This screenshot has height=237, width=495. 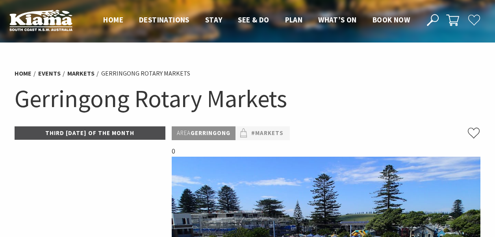 I want to click on a: #Markets, so click(x=267, y=133).